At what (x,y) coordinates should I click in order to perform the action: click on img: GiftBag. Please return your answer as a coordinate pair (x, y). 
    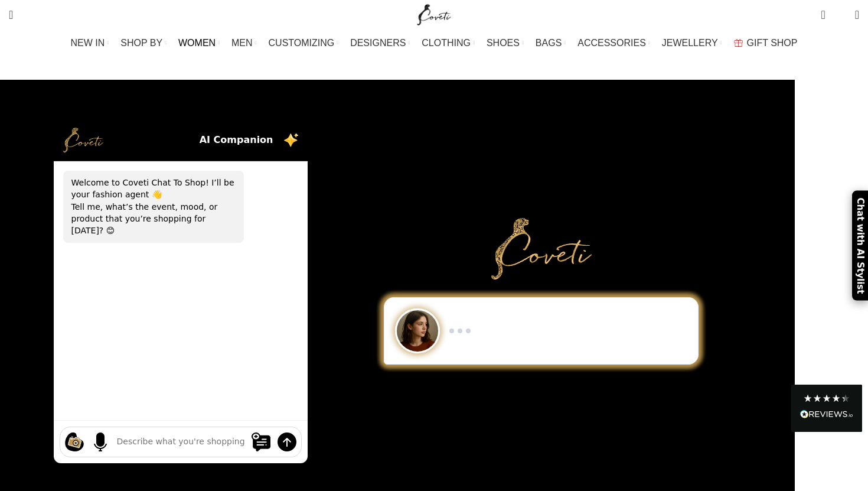
    Looking at the image, I should click on (738, 43).